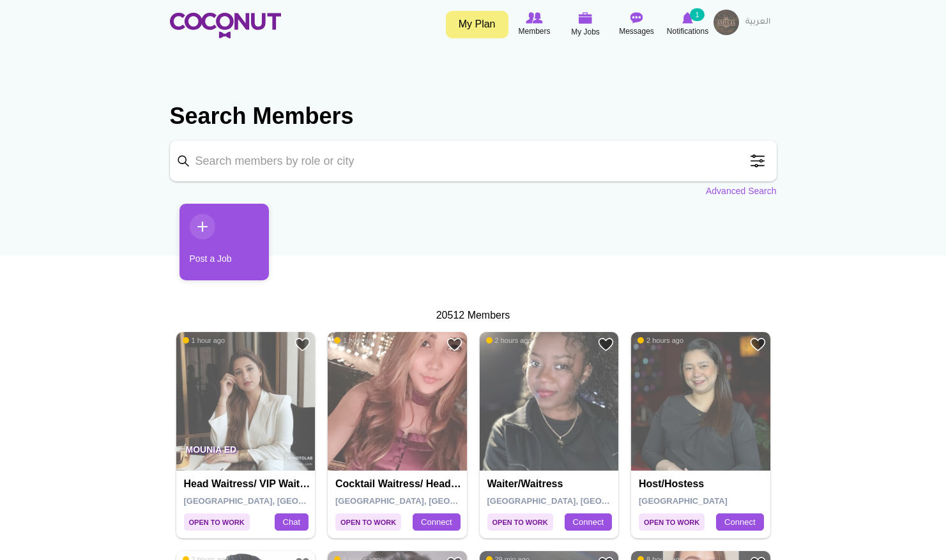  I want to click on span: My Jobs, so click(585, 32).